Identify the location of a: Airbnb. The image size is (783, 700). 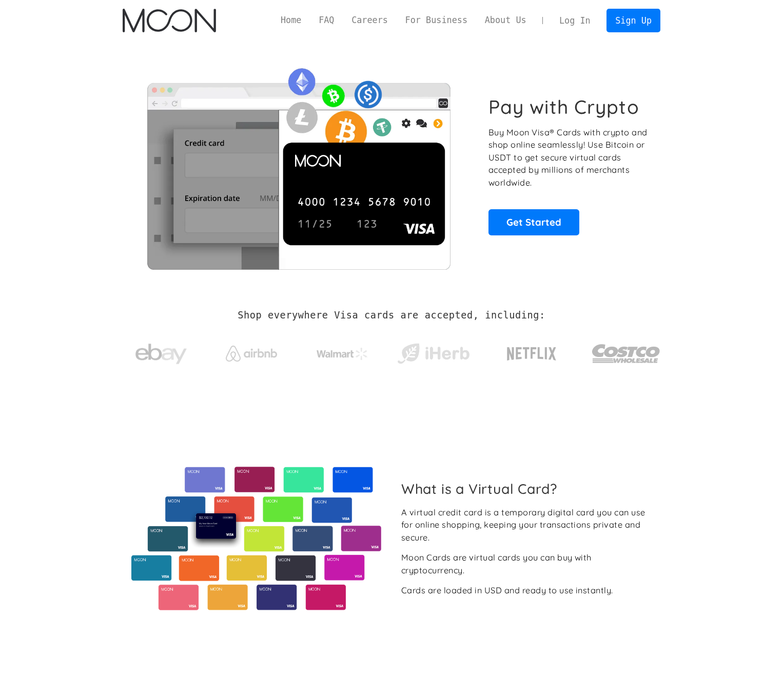
(251, 351).